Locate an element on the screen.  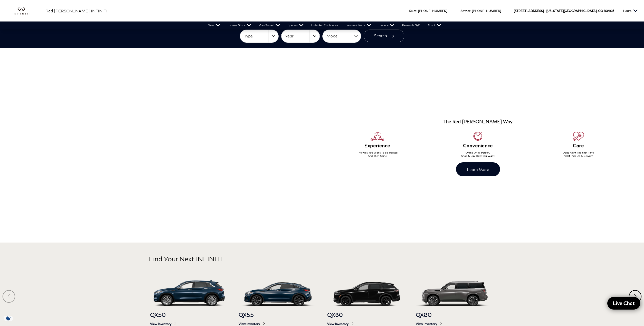
img: QX80 is located at coordinates (455, 293).